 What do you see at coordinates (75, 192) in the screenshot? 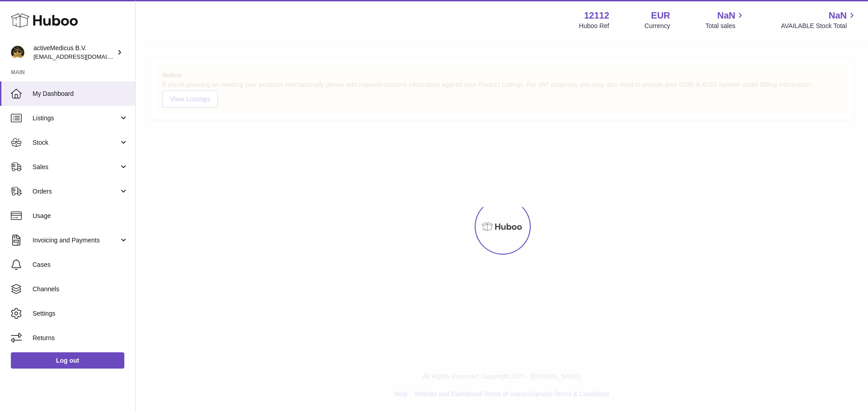
I see `span: Orders` at bounding box center [75, 192].